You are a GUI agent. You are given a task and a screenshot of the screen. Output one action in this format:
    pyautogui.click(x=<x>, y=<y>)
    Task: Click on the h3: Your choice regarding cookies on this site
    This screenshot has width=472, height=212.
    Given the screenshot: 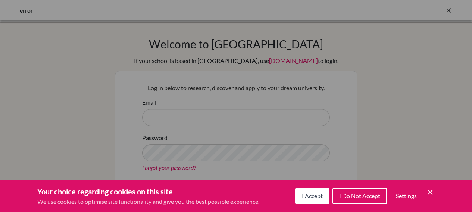 What is the action you would take?
    pyautogui.click(x=148, y=192)
    